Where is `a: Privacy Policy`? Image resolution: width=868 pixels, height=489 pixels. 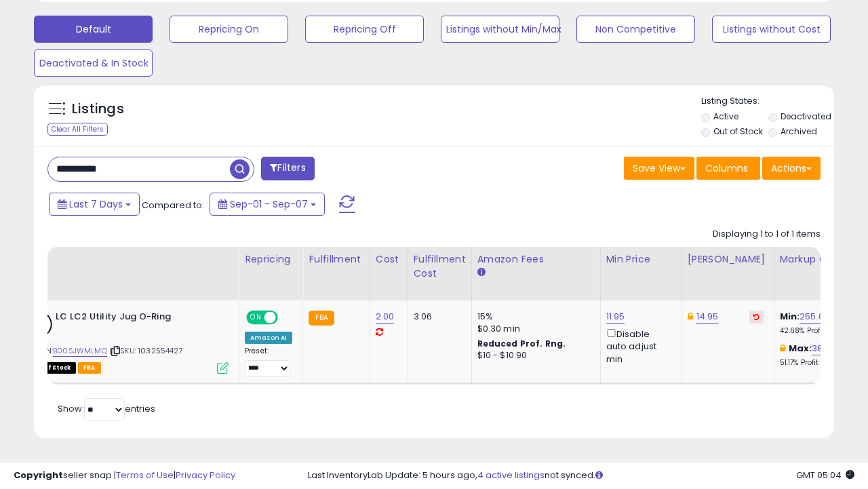
a: Privacy Policy is located at coordinates (205, 475).